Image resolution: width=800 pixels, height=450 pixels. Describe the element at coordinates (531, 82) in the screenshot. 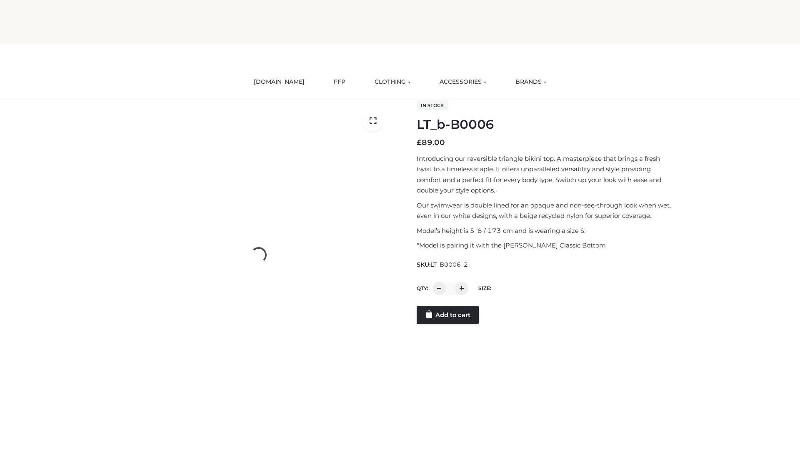

I see `a: BRANDS` at that location.